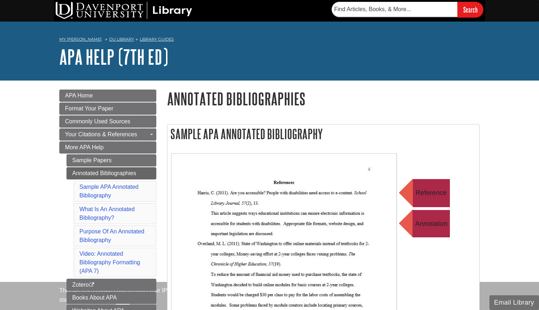  What do you see at coordinates (108, 109) in the screenshot?
I see `a: Format Your Paper` at bounding box center [108, 109].